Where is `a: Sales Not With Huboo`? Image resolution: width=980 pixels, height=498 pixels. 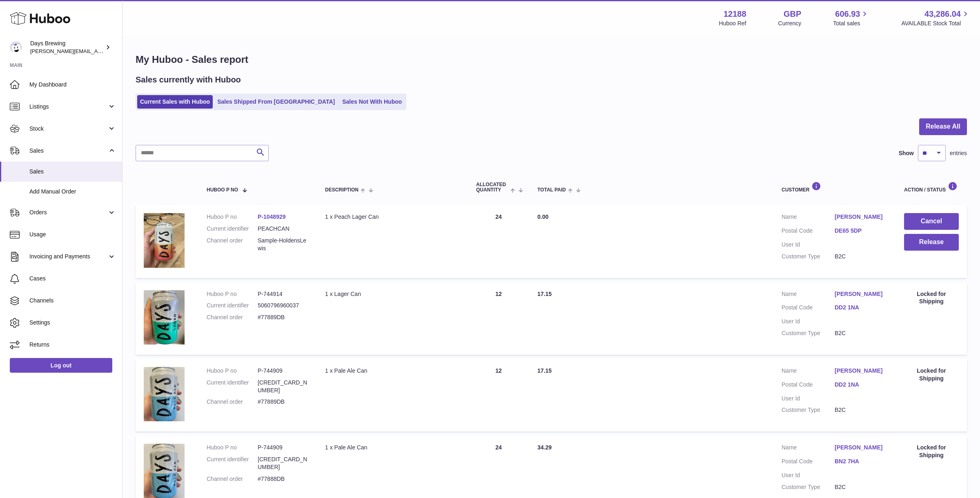
a: Sales Not With Huboo is located at coordinates (372, 102).